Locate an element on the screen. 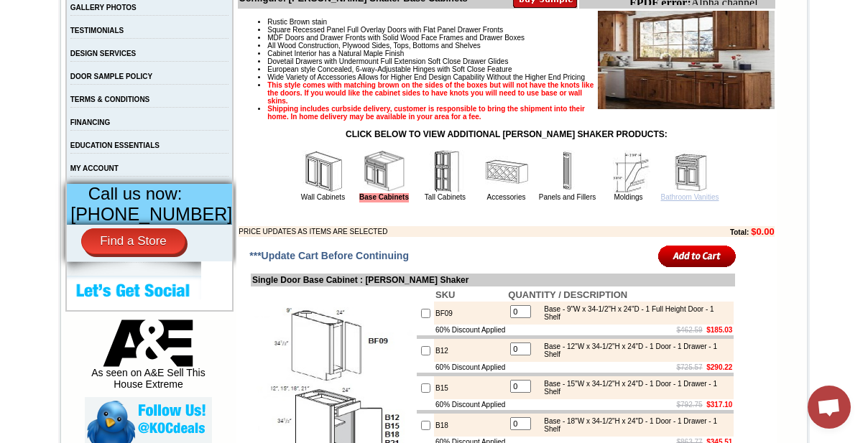  a: Moldings is located at coordinates (628, 197).